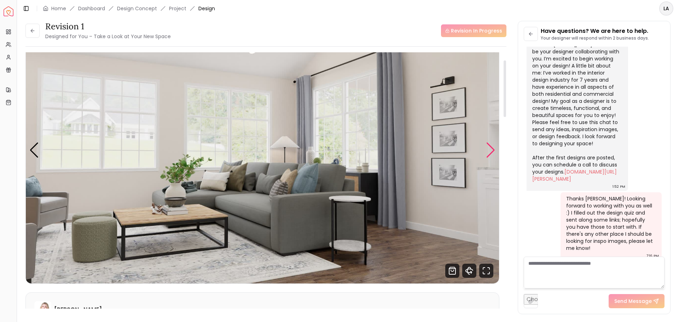 The image size is (679, 322). I want to click on img: Design Render 1, so click(262, 150).